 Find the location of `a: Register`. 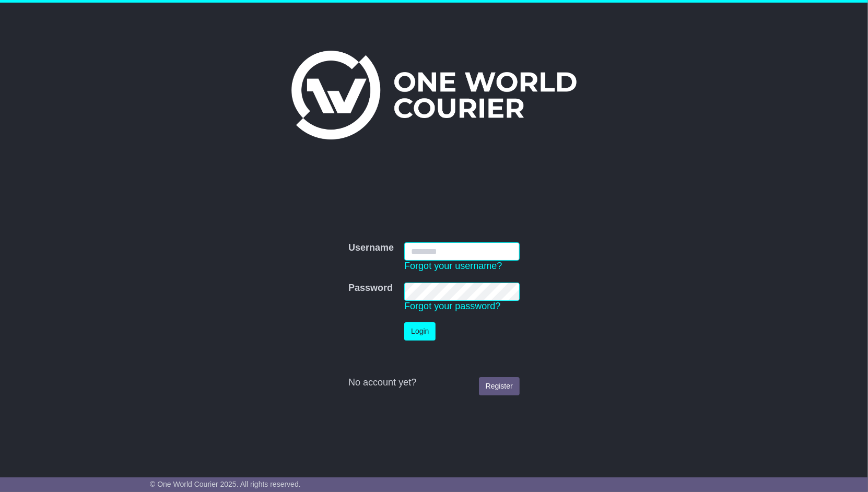

a: Register is located at coordinates (499, 386).